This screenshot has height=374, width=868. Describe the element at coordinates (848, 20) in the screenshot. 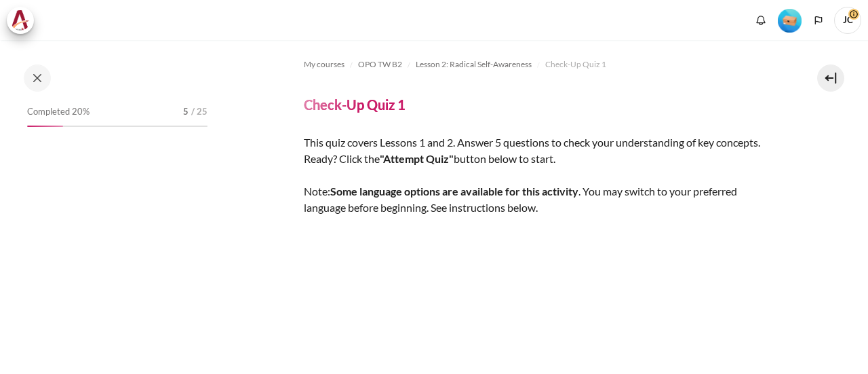

I see `span: JC` at that location.